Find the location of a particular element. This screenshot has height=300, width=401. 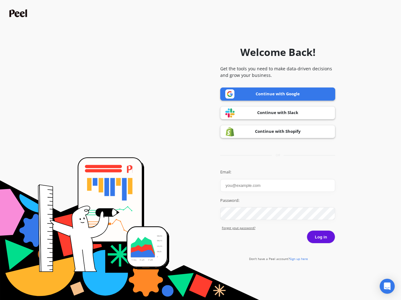

span: Sign up here is located at coordinates (298, 259).